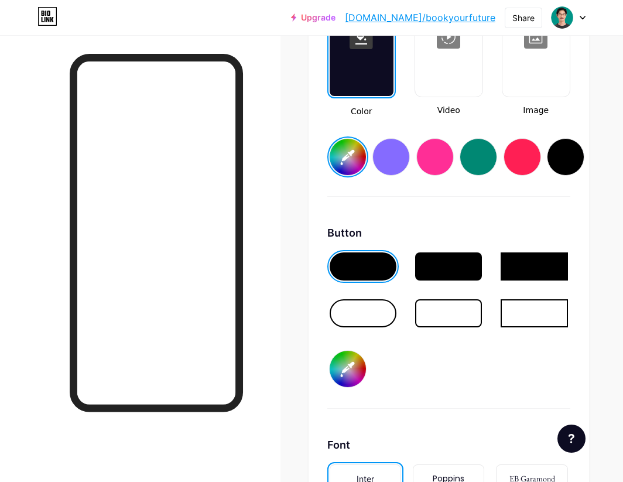 The width and height of the screenshot is (623, 482). Describe the element at coordinates (361, 111) in the screenshot. I see `span: Color` at that location.